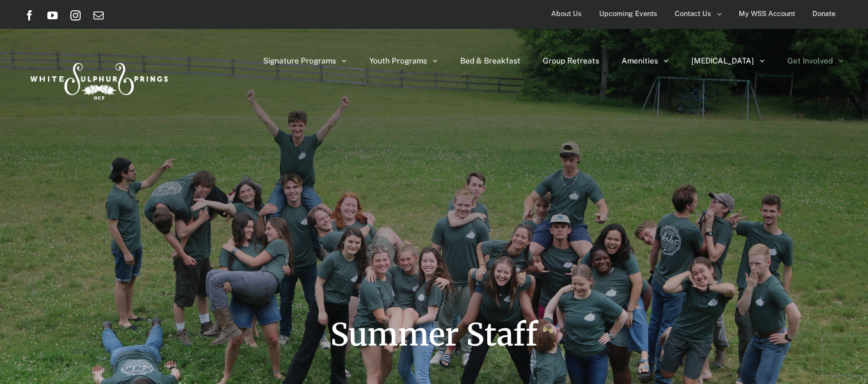  What do you see at coordinates (693, 13) in the screenshot?
I see `span: Contact Us` at bounding box center [693, 13].